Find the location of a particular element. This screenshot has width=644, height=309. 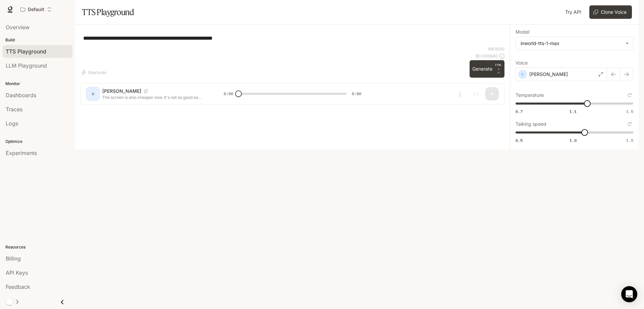

p: CTRL + is located at coordinates (498, 67).